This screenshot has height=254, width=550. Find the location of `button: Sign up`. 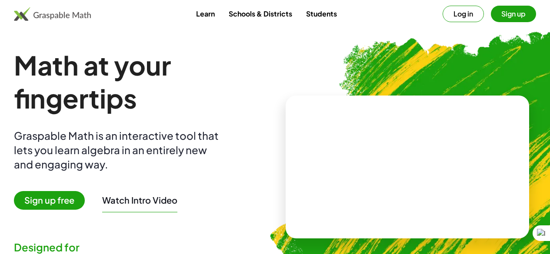

button: Sign up is located at coordinates (514, 14).